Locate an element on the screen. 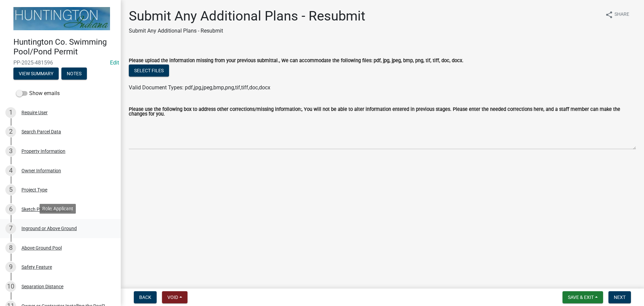 Image resolution: width=644 pixels, height=306 pixels. h1: Submit Any Additional Plans - Resubmit is located at coordinates (247, 16).